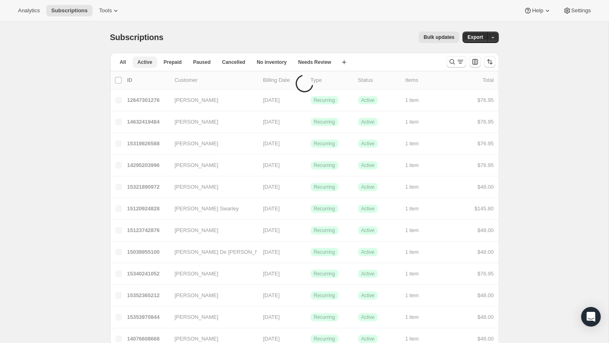 This screenshot has height=343, width=609. What do you see at coordinates (591, 317) in the screenshot?
I see `div: Open Intercom Messenger` at bounding box center [591, 317].